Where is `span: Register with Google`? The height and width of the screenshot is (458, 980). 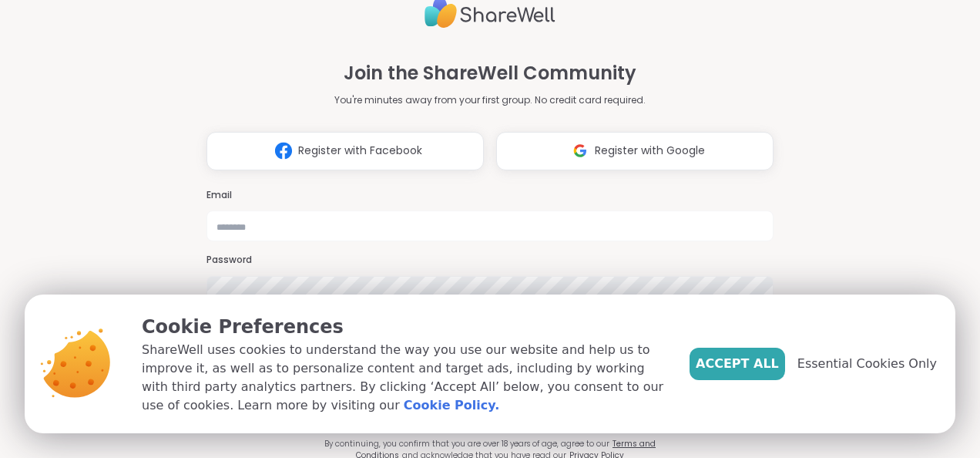
span: Register with Google is located at coordinates (649, 151).